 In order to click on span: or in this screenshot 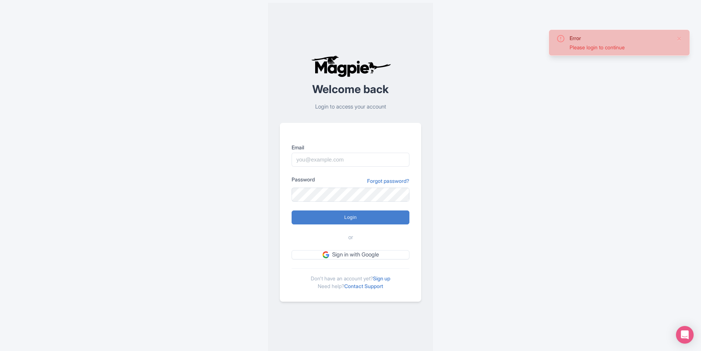, I will do `click(350, 237)`.